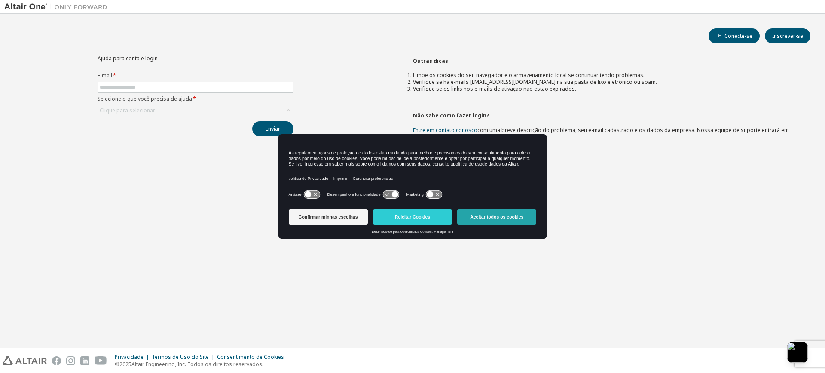 This screenshot has width=825, height=373. What do you see at coordinates (734, 36) in the screenshot?
I see `button: Conecte-se` at bounding box center [734, 36].